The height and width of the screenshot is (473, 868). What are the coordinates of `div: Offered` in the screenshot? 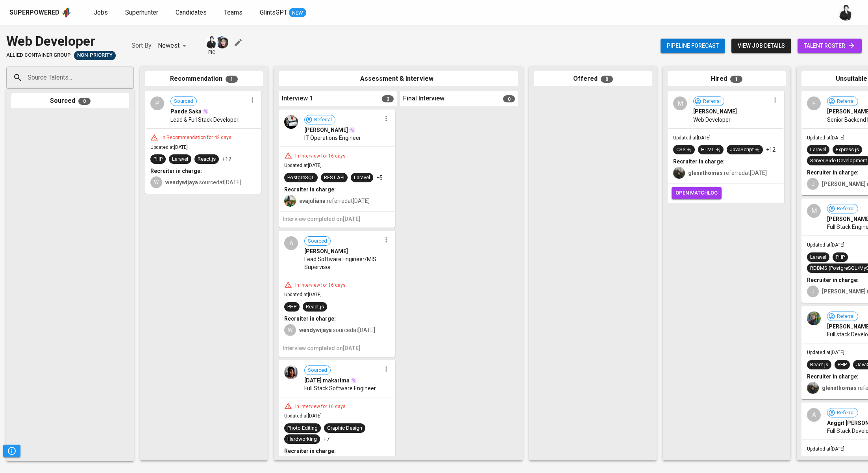 It's located at (593, 79).